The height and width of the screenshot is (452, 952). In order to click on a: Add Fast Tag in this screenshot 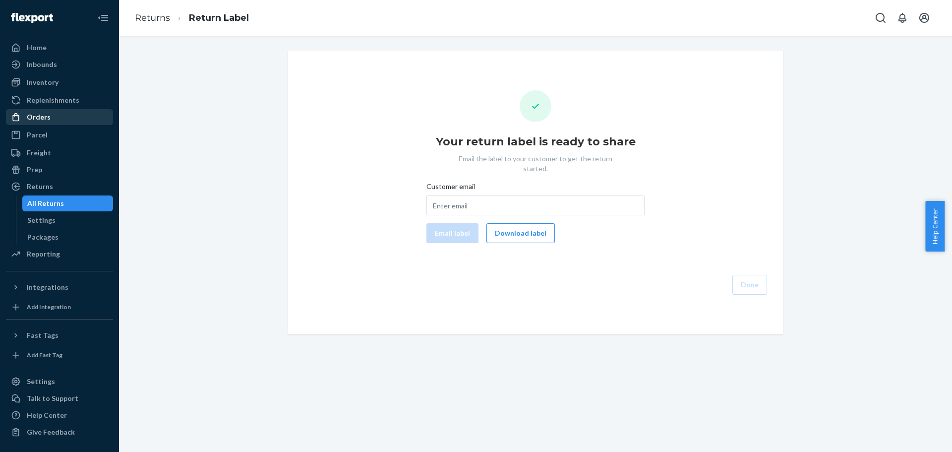, I will do `click(59, 355)`.